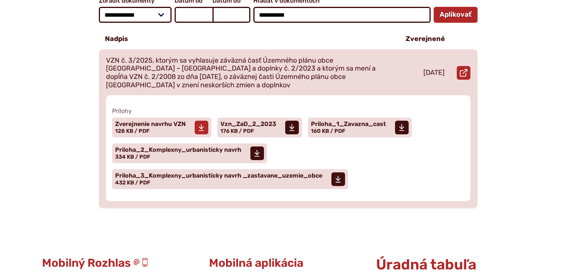 The image size is (576, 277). Describe the element at coordinates (121, 263) in the screenshot. I see `h3: Mobilný Rozhlas` at that location.